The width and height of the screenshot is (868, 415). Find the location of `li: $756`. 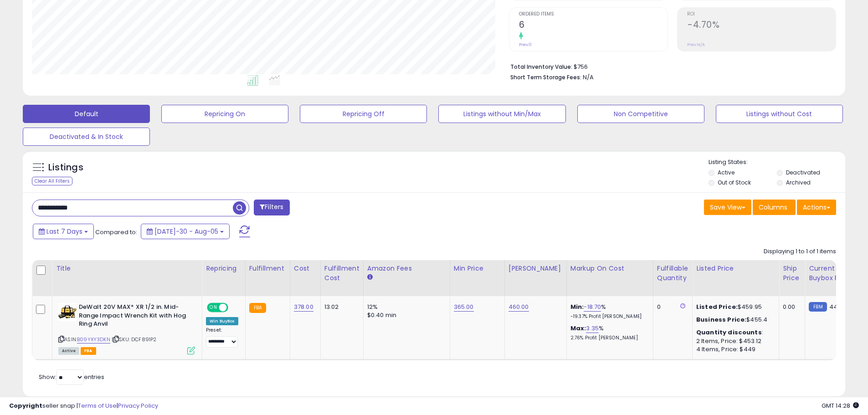

li: $756 is located at coordinates (670, 66).